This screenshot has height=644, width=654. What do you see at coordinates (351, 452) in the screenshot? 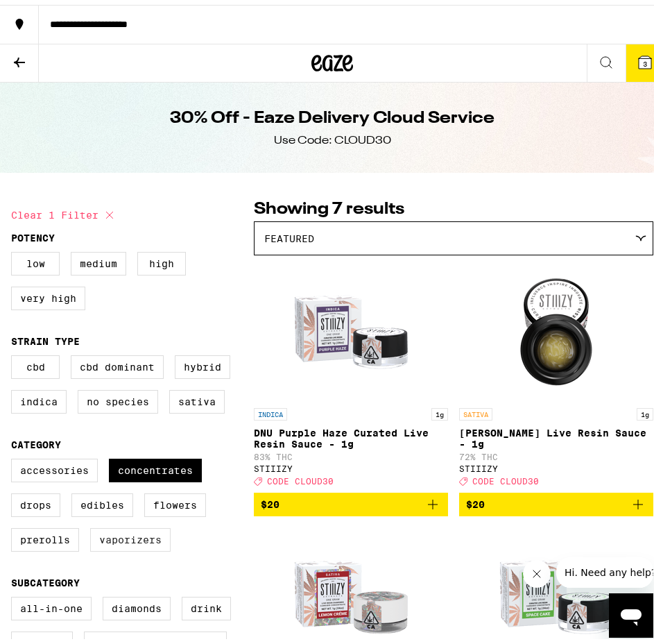
I see `p: 83% THC` at bounding box center [351, 452].